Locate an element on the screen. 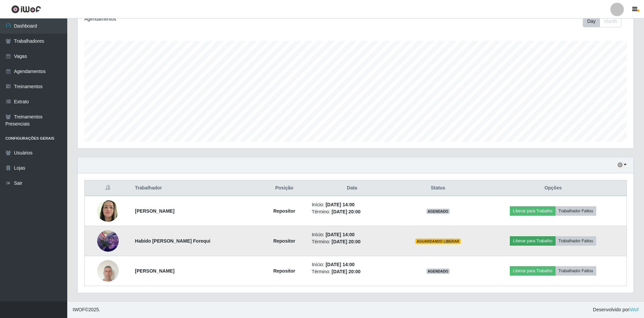 This screenshot has height=318, width=644. span: IWOF is located at coordinates (78, 309).